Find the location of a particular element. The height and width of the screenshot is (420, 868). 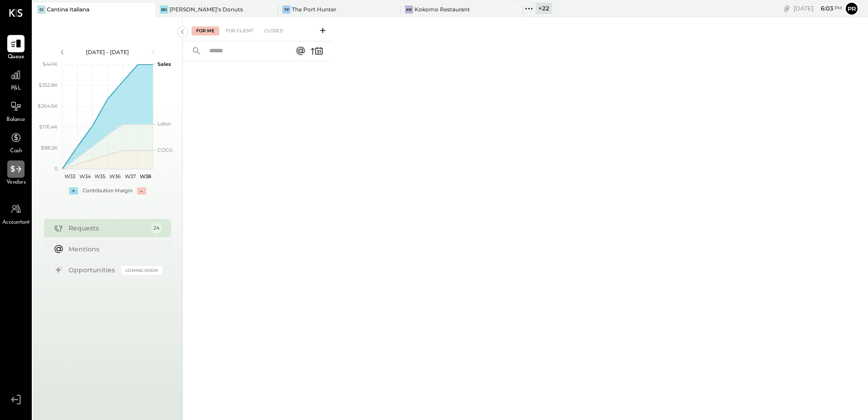

div: Mentions is located at coordinates (113, 249).